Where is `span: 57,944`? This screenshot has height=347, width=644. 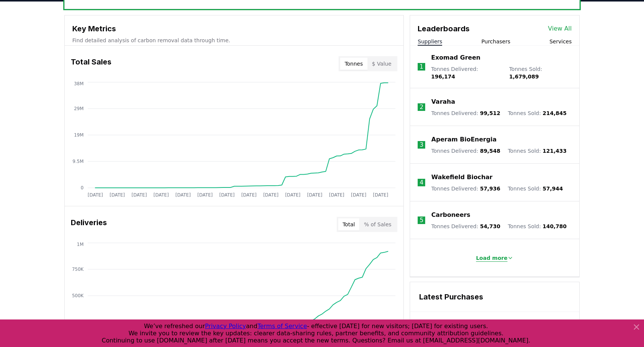
span: 57,944 is located at coordinates (553, 188).